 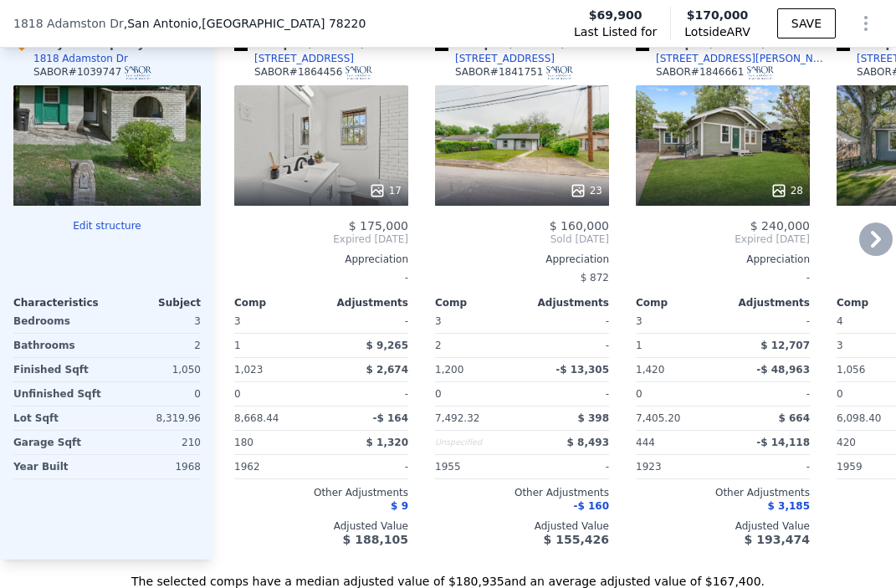 I want to click on div: 1,050, so click(x=156, y=369).